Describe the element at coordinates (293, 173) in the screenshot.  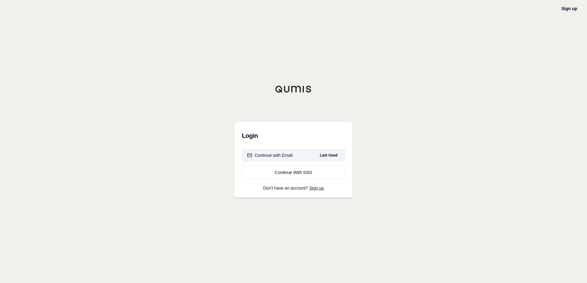
I see `a: Continue With SSO` at that location.